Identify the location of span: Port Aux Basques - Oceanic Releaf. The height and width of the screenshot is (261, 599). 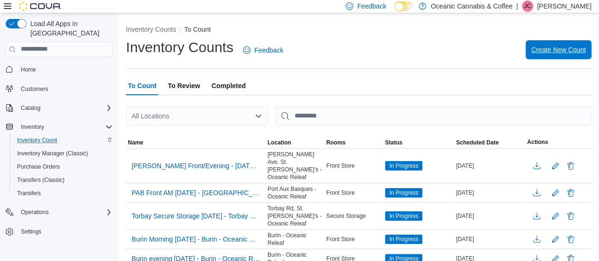
(295, 193).